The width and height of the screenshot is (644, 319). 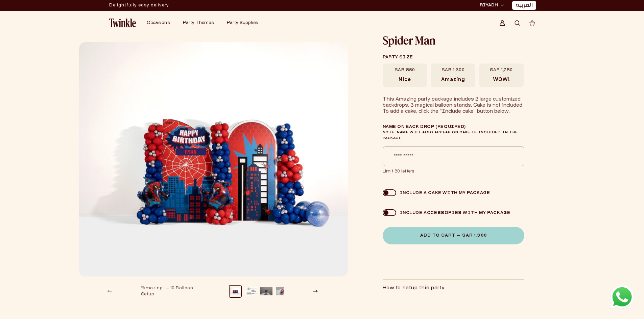 I want to click on button: Load image 2 in gallery view, so click(x=251, y=291).